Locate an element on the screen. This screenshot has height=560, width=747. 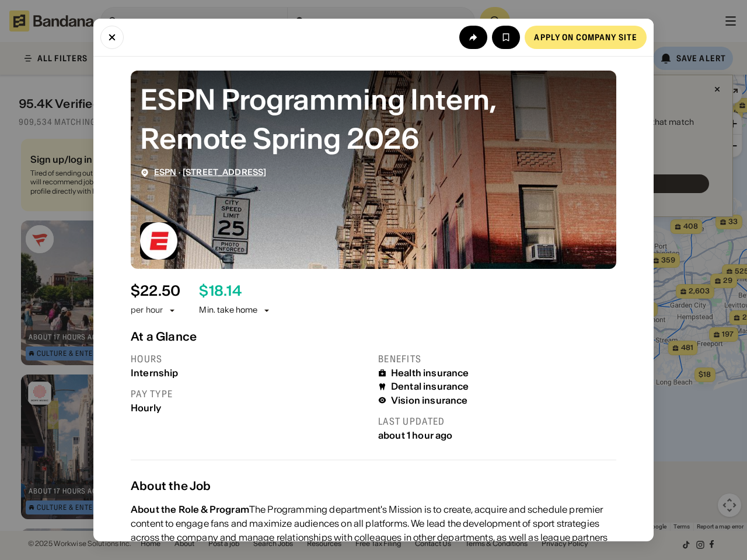
div: Pay type is located at coordinates (250, 394).